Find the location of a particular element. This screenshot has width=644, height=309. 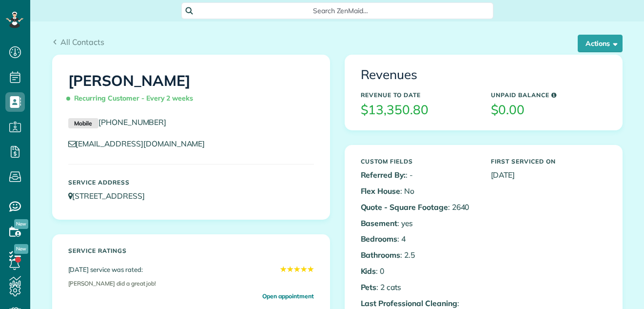

h5: Unpaid Balance is located at coordinates (548, 95).